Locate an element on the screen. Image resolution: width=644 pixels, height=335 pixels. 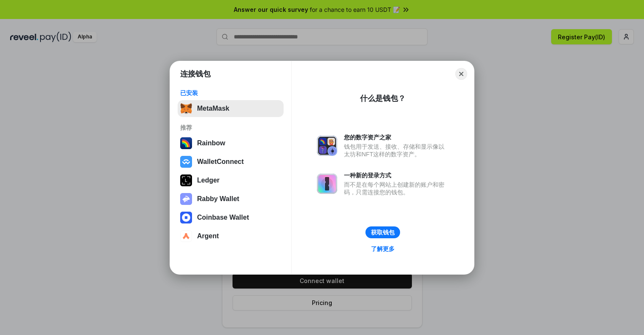
div: Rabby Wallet is located at coordinates (218, 199).